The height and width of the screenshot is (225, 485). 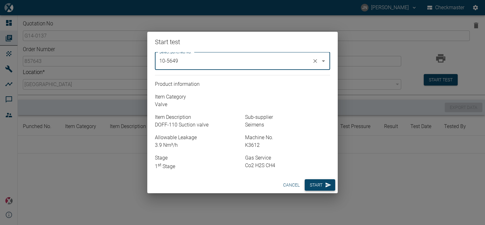 What do you see at coordinates (288, 137) in the screenshot?
I see `p: Machine No.` at bounding box center [288, 137].